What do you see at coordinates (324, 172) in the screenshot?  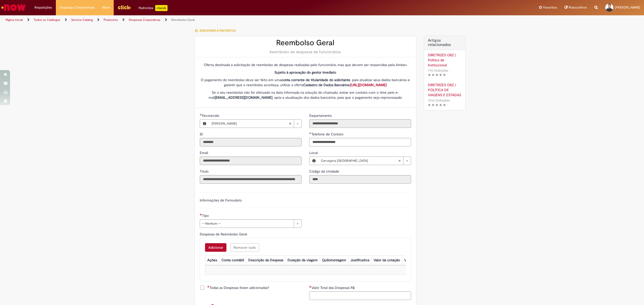 I see `label: Somente leitura - Código da Unidade` at bounding box center [324, 172].